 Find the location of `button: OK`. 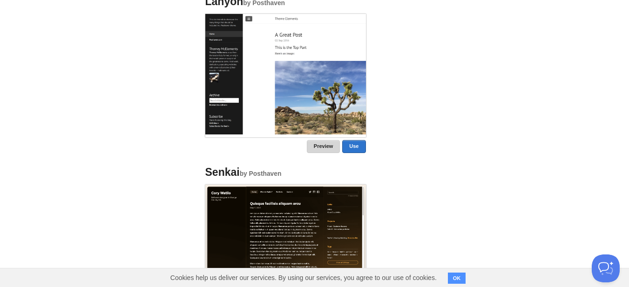

button: OK is located at coordinates (457, 278).